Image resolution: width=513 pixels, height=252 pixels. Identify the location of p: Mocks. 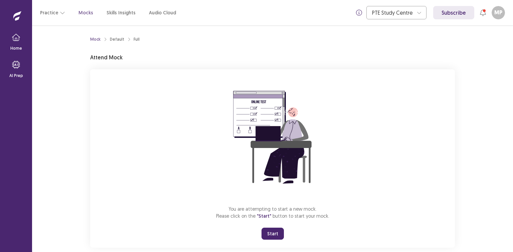
(86, 13).